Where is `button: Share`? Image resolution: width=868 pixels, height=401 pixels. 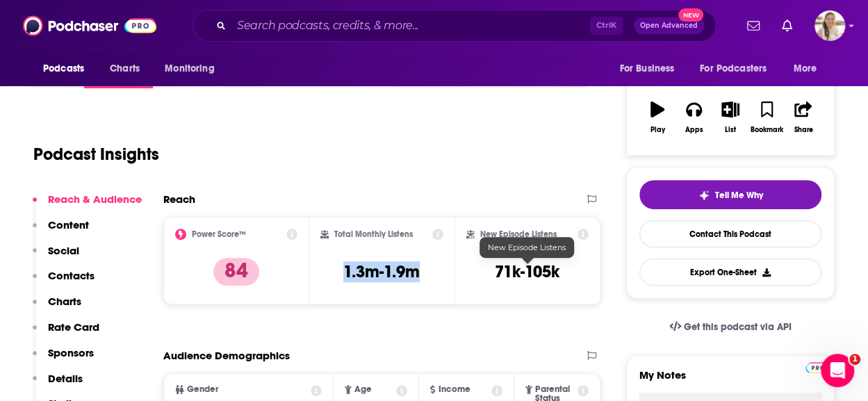 button: Share is located at coordinates (803, 118).